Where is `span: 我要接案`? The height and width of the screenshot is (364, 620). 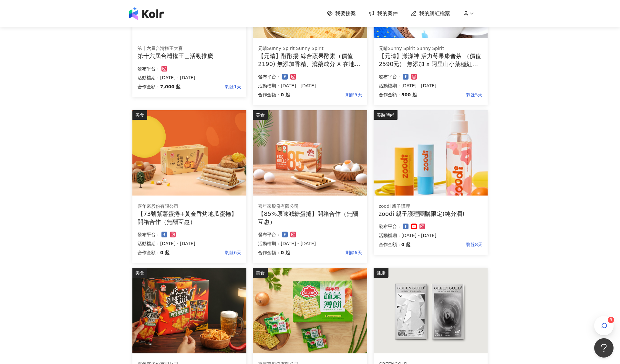
span: 我要接案 is located at coordinates (346, 14).